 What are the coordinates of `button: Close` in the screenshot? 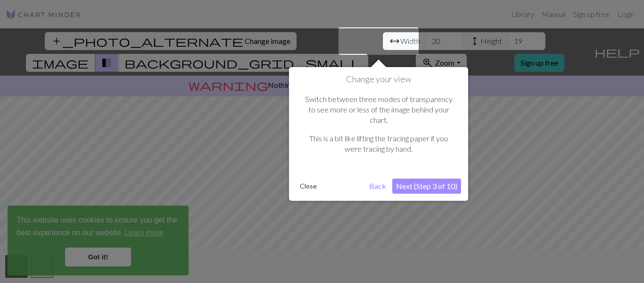 It's located at (309, 186).